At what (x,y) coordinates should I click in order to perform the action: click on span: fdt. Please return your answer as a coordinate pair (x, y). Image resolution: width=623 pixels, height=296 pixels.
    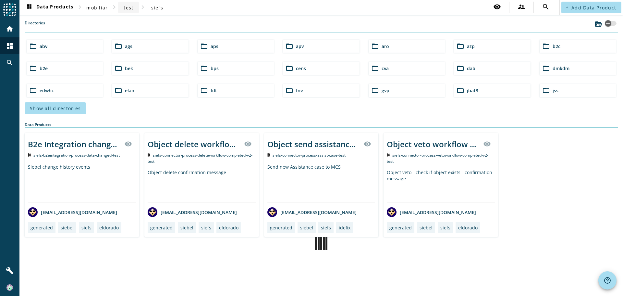
    Looking at the image, I should click on (214, 90).